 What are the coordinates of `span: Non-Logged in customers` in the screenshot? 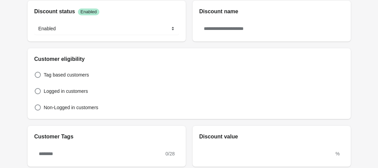 It's located at (71, 108).